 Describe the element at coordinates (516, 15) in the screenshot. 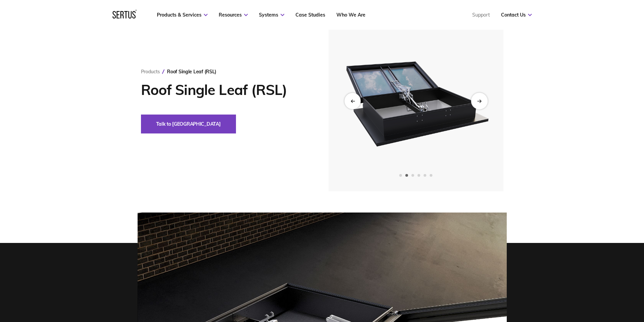

I see `a: Contact Us` at that location.